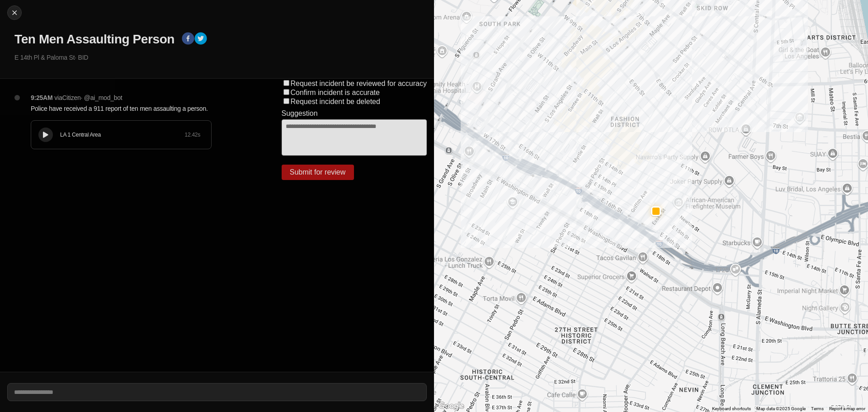  I want to click on label: Suggestion, so click(300, 113).